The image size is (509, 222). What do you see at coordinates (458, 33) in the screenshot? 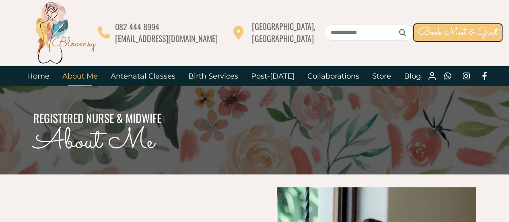
I see `a: Book Meet & Greet` at bounding box center [458, 33].